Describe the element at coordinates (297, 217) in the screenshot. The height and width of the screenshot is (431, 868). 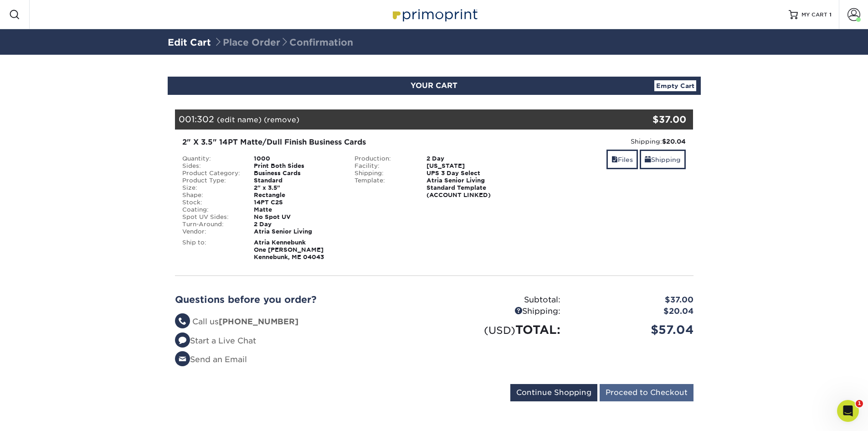
I see `div: No Spot UV` at that location.